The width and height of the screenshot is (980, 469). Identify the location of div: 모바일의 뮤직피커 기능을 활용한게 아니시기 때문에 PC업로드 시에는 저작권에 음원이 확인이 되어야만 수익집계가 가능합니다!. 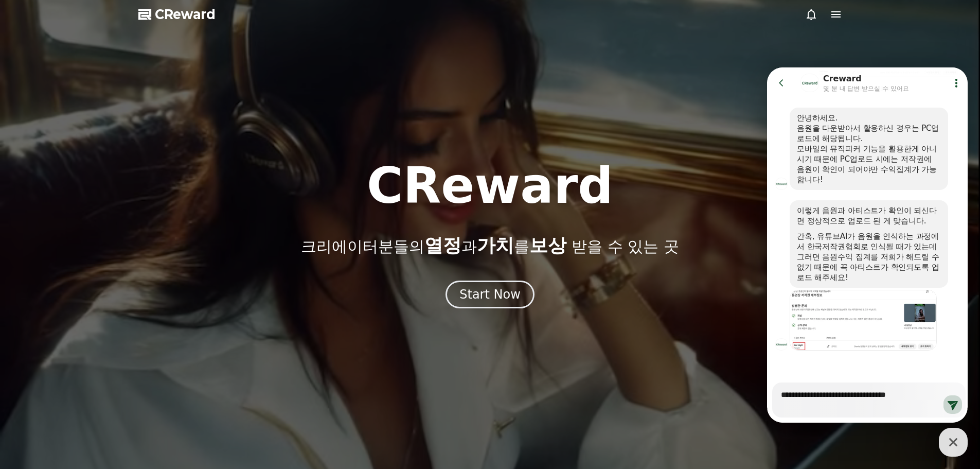
(102, 97).